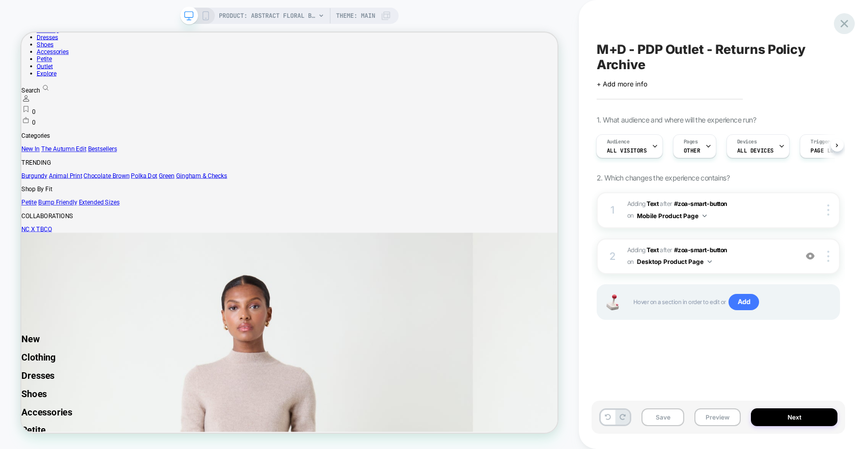  What do you see at coordinates (34, 54) in the screenshot?
I see `a: Explore` at bounding box center [34, 54].